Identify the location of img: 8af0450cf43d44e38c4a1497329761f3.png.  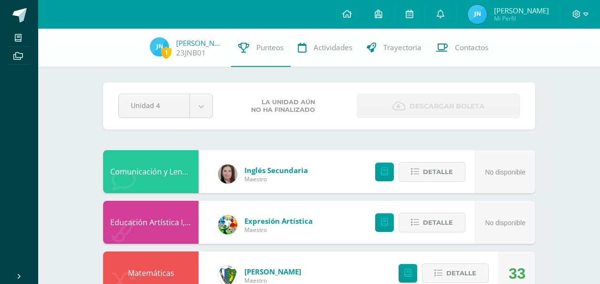
(228, 174).